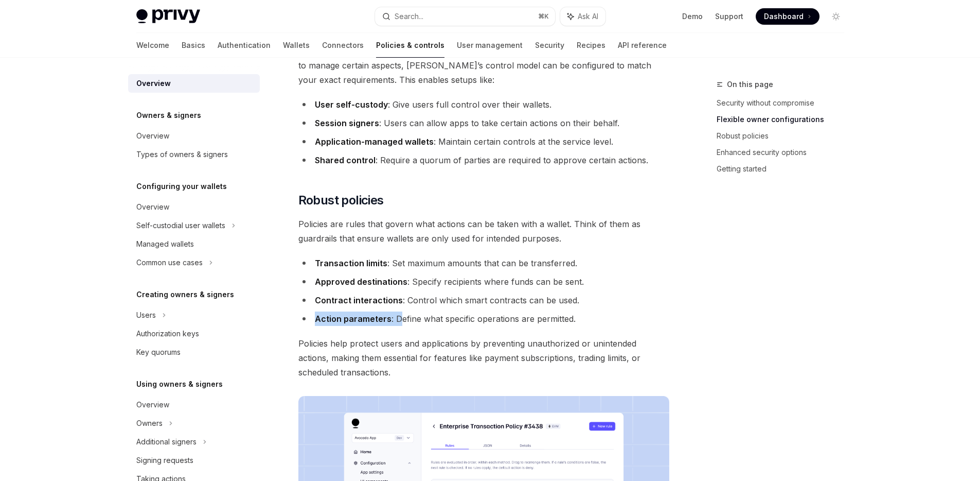 The width and height of the screenshot is (980, 481). I want to click on a: Getting started, so click(785, 169).